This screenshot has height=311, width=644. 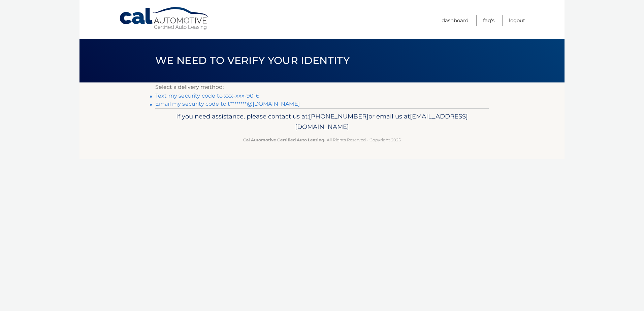 What do you see at coordinates (252, 60) in the screenshot?
I see `span: We need to verify your identity` at bounding box center [252, 60].